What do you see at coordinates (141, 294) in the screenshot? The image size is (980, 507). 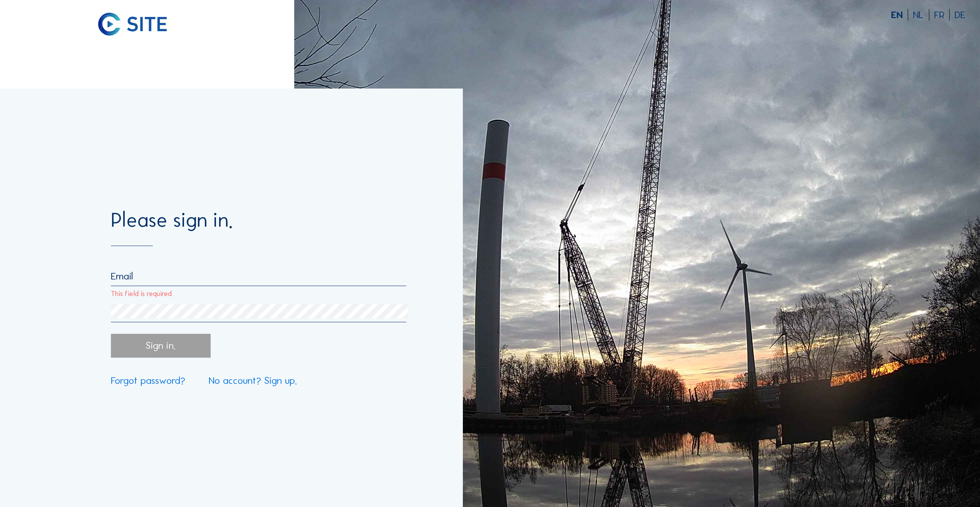 I see `label: This field is required` at bounding box center [141, 294].